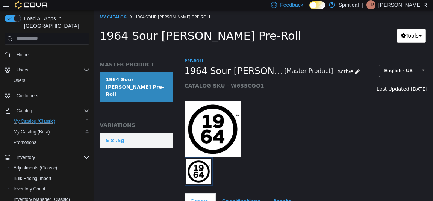  I want to click on span: English - US, so click(304, 60).